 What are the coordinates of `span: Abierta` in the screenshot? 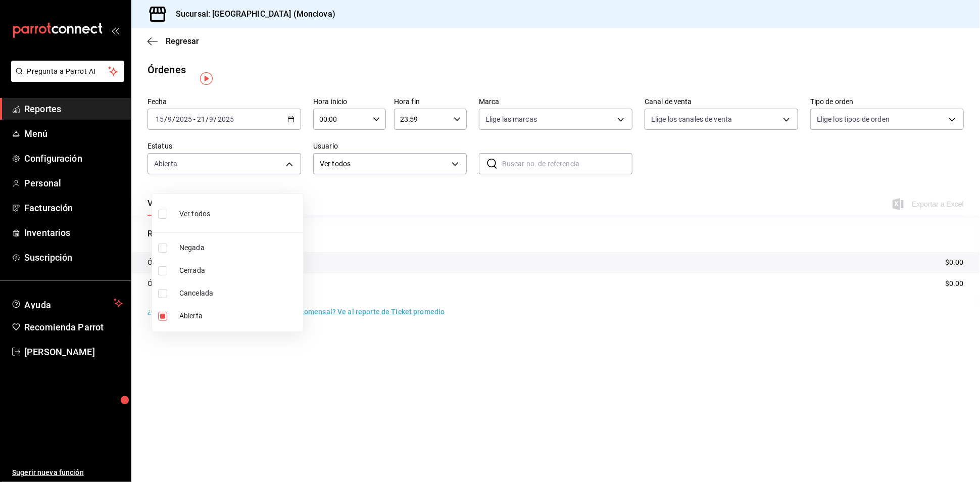 It's located at (239, 316).